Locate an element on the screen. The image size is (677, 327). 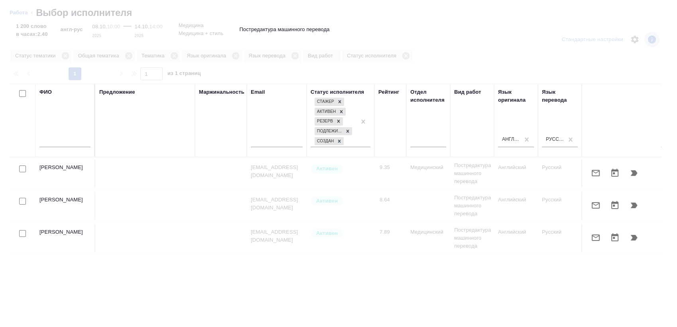
div: Русский is located at coordinates (555, 139).